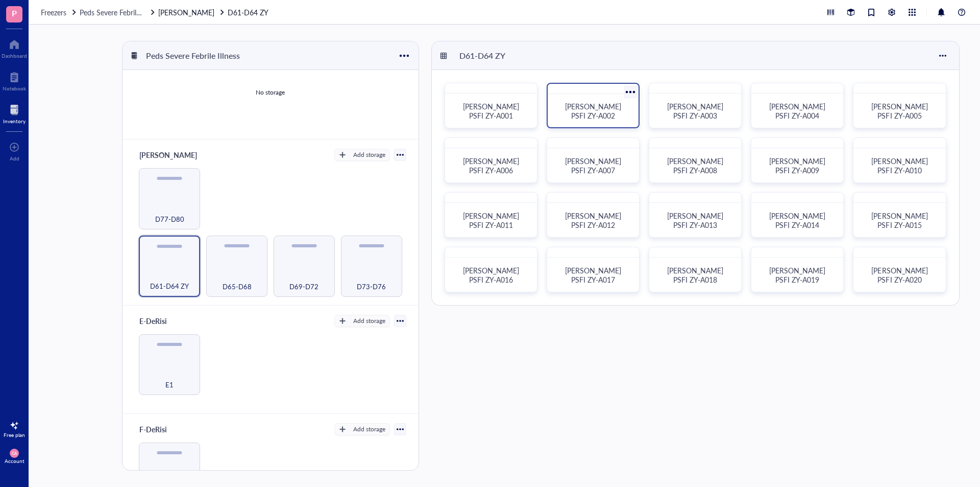 This screenshot has width=980, height=487. What do you see at coordinates (53, 13) in the screenshot?
I see `span: Freezers` at bounding box center [53, 13].